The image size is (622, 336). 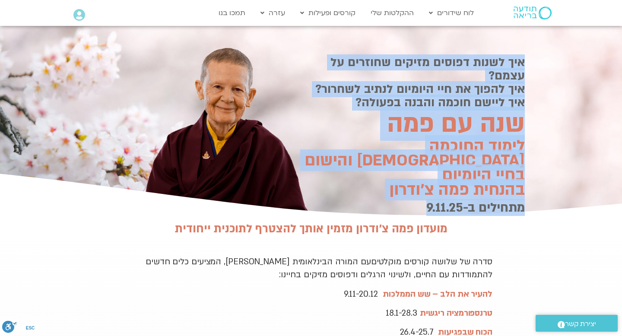 What do you see at coordinates (408, 83) in the screenshot?
I see `h2: איך לשנות דפוסים מזיקים שחוזרים על עצמם? איך להפוך את חיי היומיום לנתיב לשחרור? איך ליישם חוכמה ו...` at bounding box center [408, 83].